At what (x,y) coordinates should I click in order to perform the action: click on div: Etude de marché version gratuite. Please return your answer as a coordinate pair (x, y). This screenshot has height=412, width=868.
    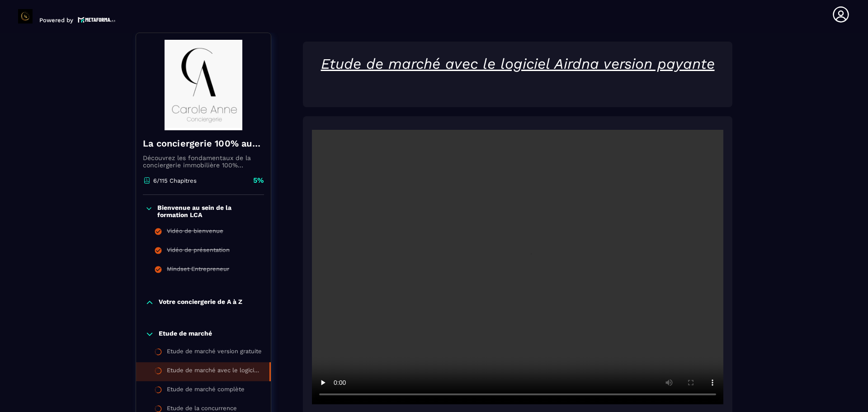
    Looking at the image, I should click on (214, 353).